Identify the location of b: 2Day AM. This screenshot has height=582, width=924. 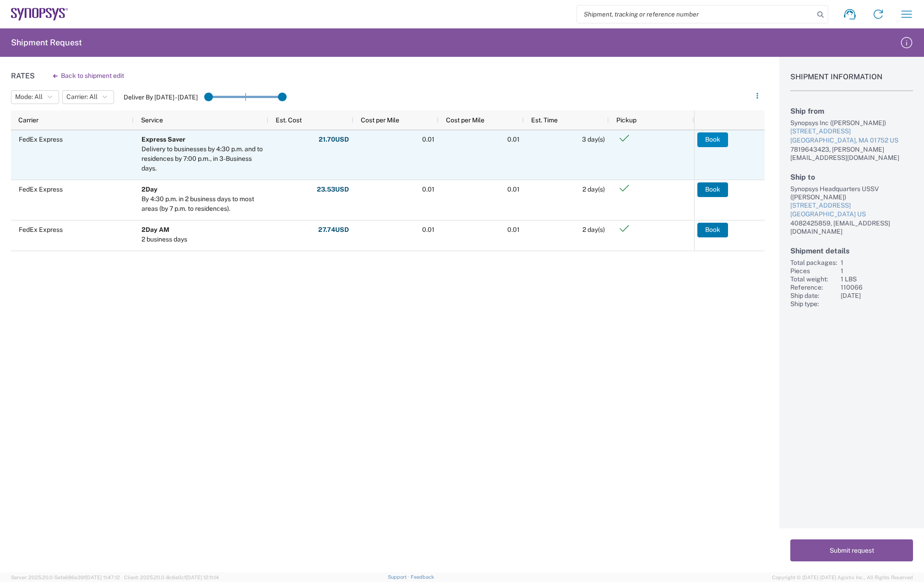
(155, 229).